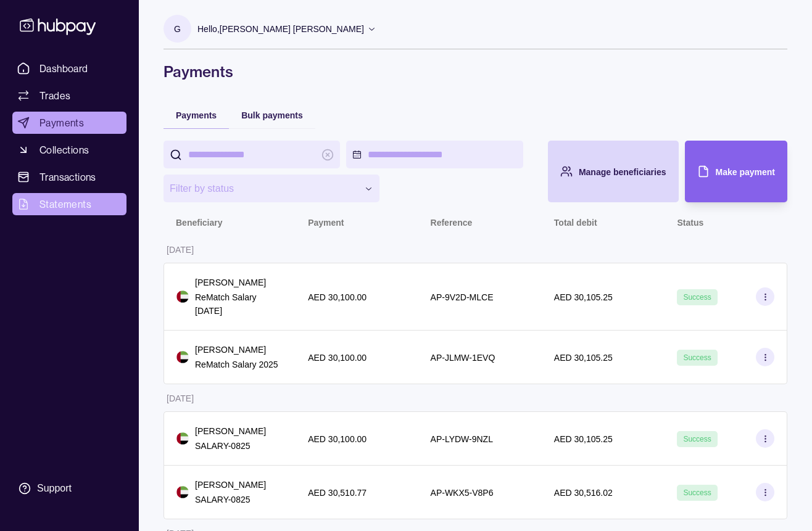  What do you see at coordinates (689, 222) in the screenshot?
I see `p: Status` at bounding box center [689, 222].